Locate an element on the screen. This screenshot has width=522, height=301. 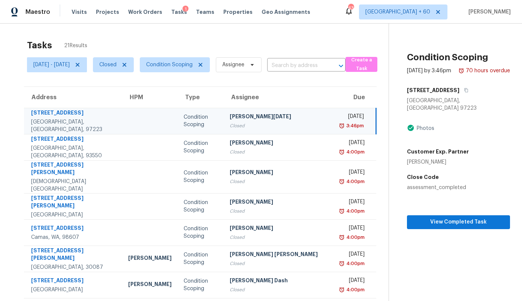
div: 70 hours overdue is located at coordinates (487, 71).